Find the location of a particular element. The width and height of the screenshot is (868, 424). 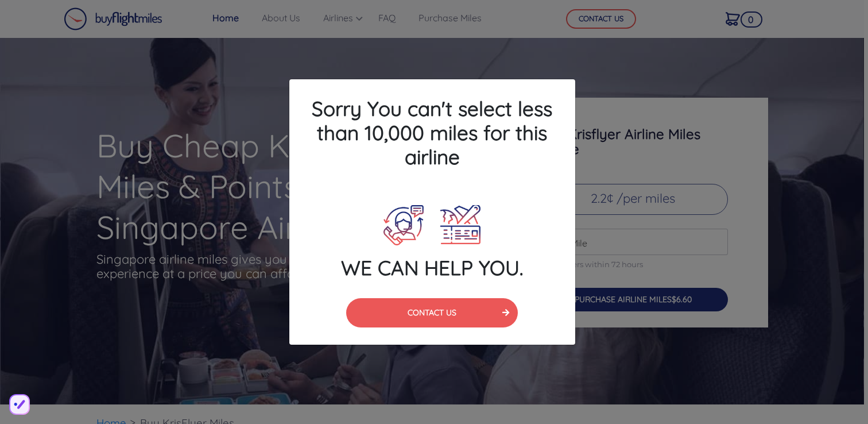

h4: WE CAN HELP YOU. is located at coordinates (432, 268).